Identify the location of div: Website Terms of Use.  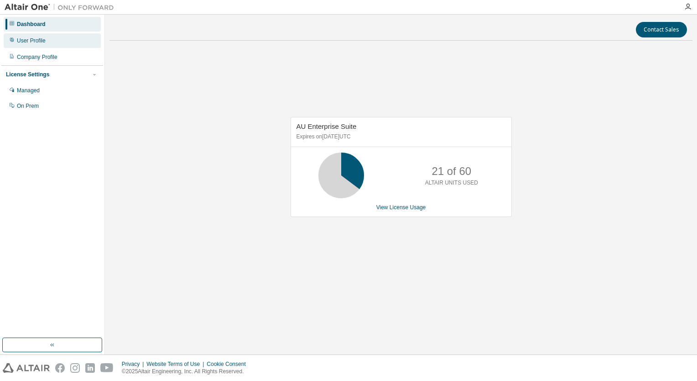
(177, 364).